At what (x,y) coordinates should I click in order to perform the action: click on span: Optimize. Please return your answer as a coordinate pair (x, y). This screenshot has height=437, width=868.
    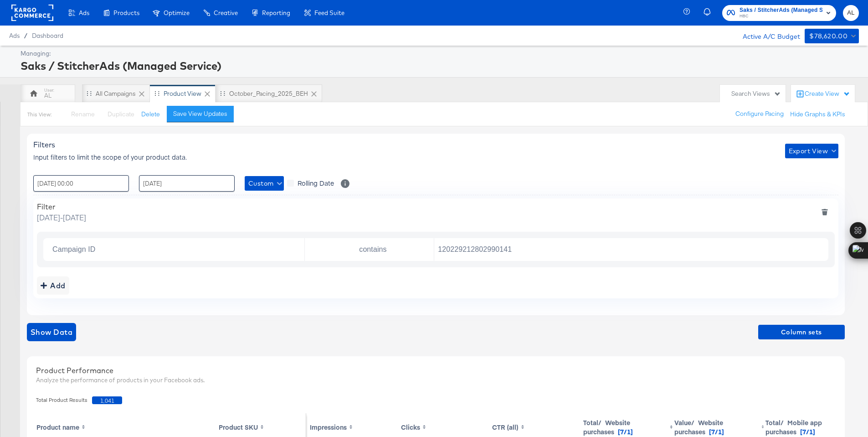
    Looking at the image, I should click on (176, 13).